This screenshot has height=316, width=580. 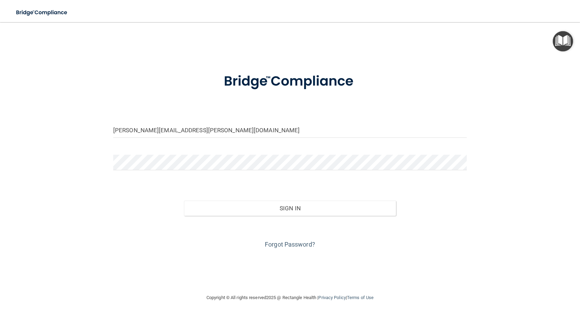 I want to click on div: Copyright © All rights reserved 2025 @ Rectangle Health | |, so click(x=290, y=298).